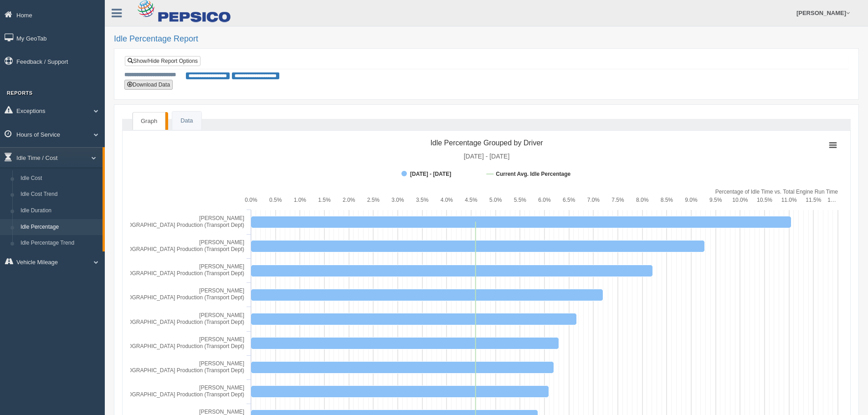 The image size is (868, 415). What do you see at coordinates (545, 200) in the screenshot?
I see `text: 6.0%` at bounding box center [545, 200].